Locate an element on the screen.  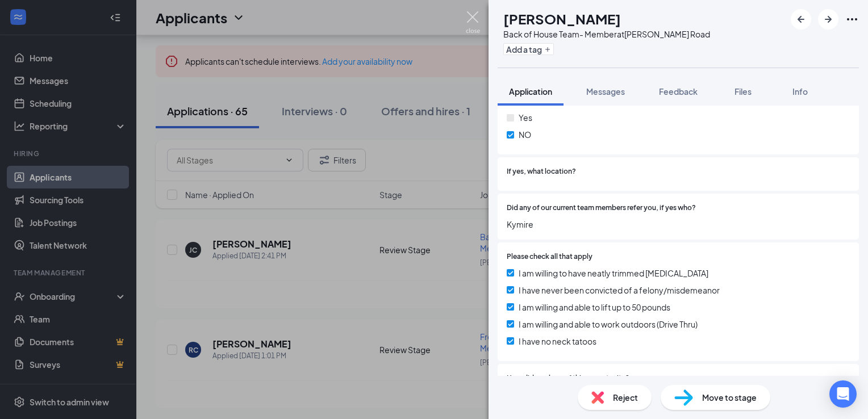
span: Files is located at coordinates (743, 91).